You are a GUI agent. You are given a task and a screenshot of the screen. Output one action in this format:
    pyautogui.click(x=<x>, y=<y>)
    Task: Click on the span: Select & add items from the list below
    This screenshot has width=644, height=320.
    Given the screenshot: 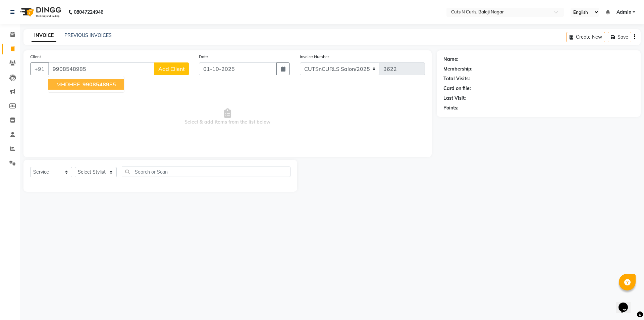 What is the action you would take?
    pyautogui.click(x=228, y=117)
    